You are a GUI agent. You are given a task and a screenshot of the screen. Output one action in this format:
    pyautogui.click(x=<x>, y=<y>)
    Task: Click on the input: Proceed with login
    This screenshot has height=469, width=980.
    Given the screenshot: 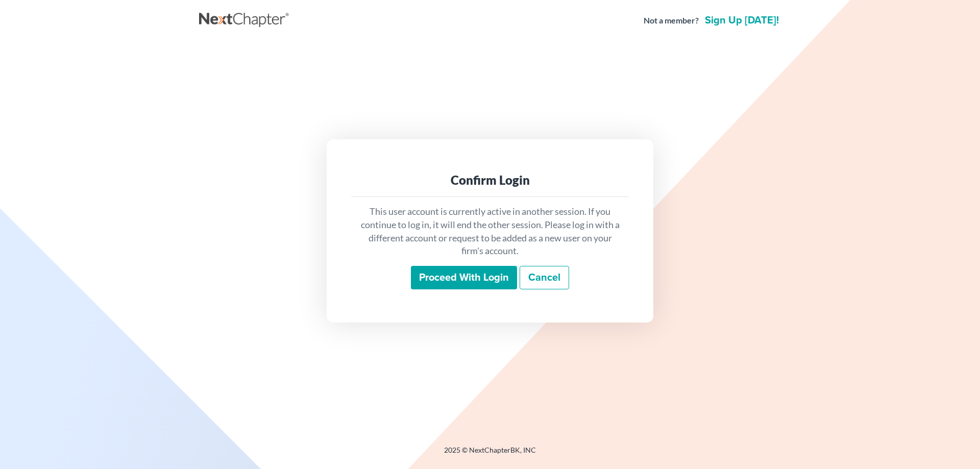 What is the action you would take?
    pyautogui.click(x=464, y=278)
    